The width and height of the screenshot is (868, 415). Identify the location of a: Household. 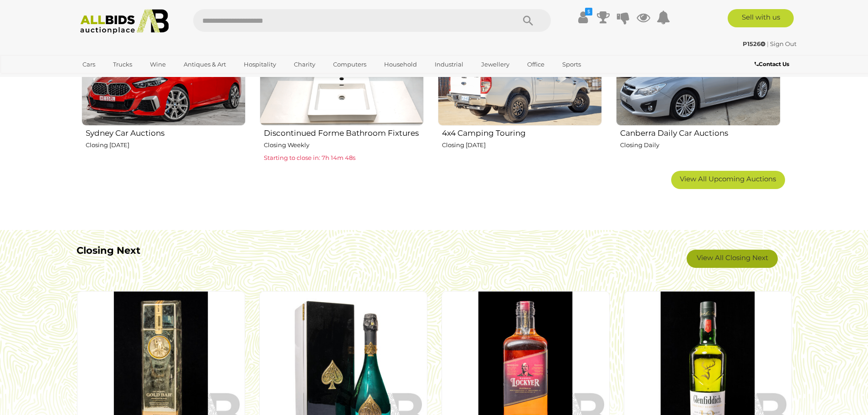
(401, 64).